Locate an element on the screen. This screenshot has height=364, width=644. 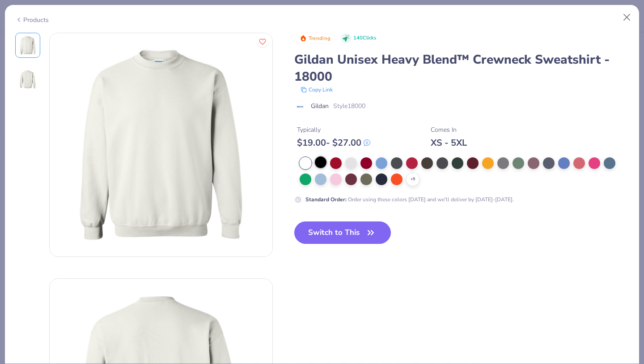
div: Products is located at coordinates (32, 20).